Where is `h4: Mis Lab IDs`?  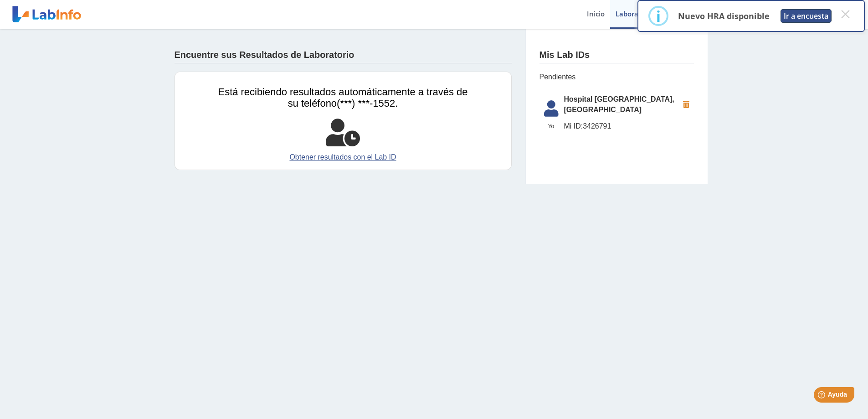 h4: Mis Lab IDs is located at coordinates (565, 55).